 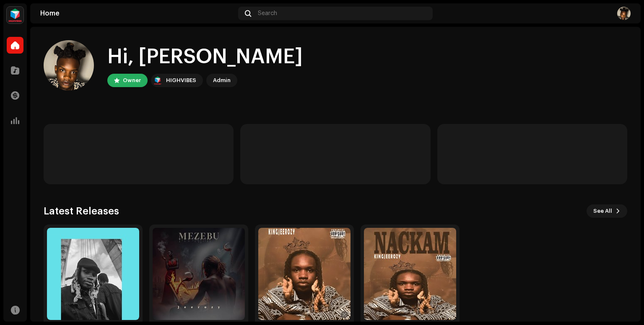 What do you see at coordinates (138, 13) in the screenshot?
I see `div: Home` at bounding box center [138, 13].